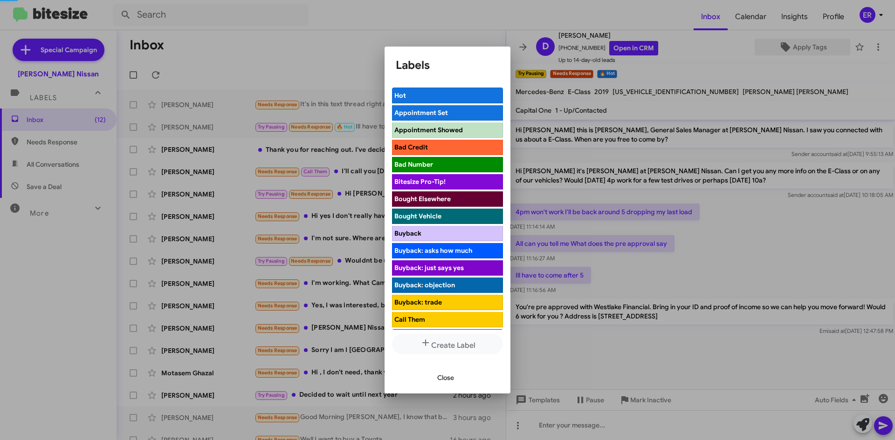 The width and height of the screenshot is (895, 440). What do you see at coordinates (447, 65) in the screenshot?
I see `h1: Labels` at bounding box center [447, 65].